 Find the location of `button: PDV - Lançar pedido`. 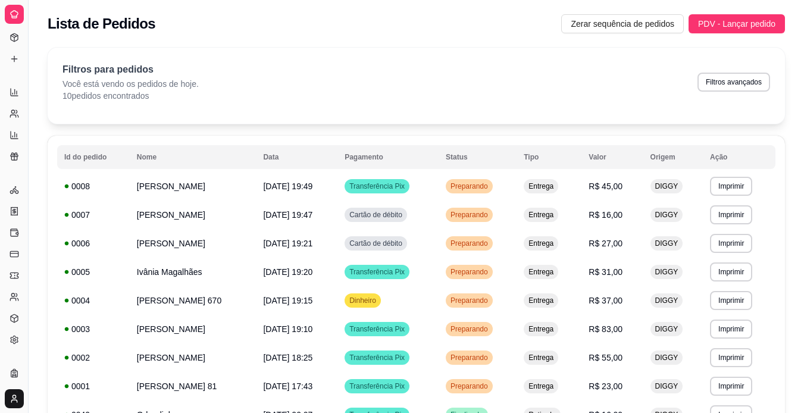

button: PDV - Lançar pedido is located at coordinates (737, 24).